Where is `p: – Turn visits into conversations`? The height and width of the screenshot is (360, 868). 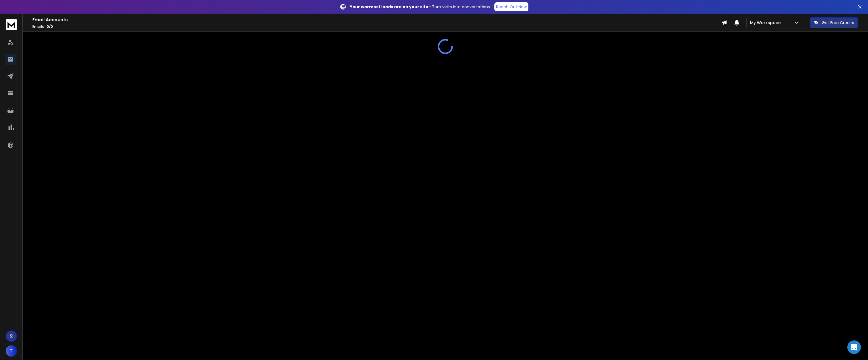 p: – Turn visits into conversations is located at coordinates (420, 7).